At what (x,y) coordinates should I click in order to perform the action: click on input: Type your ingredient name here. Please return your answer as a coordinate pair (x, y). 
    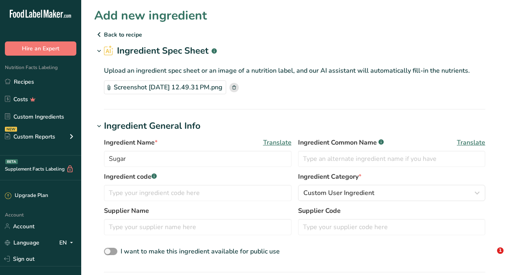
    Looking at the image, I should click on (198, 159).